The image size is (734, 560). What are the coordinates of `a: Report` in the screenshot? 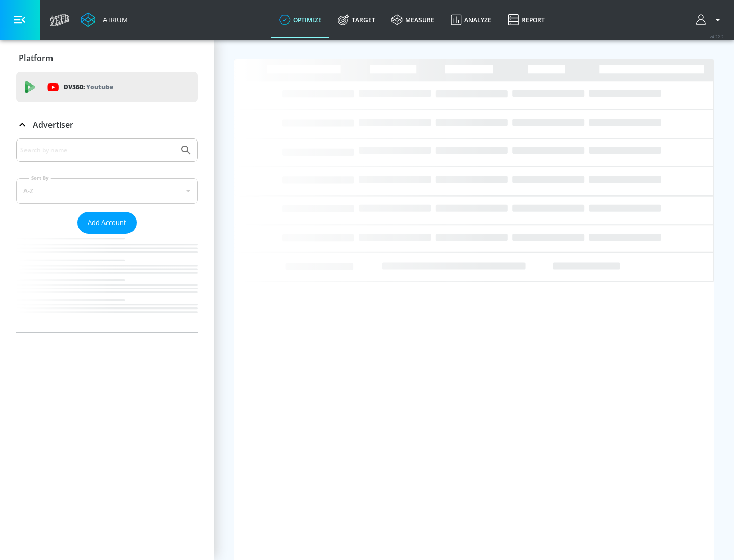 It's located at (526, 20).